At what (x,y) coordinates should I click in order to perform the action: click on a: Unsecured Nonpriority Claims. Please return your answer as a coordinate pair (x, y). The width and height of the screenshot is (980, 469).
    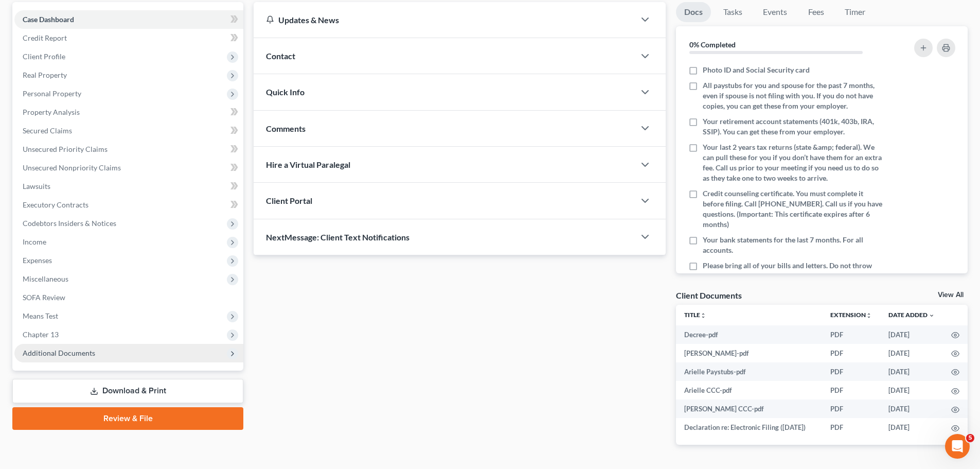
    Looking at the image, I should click on (128, 168).